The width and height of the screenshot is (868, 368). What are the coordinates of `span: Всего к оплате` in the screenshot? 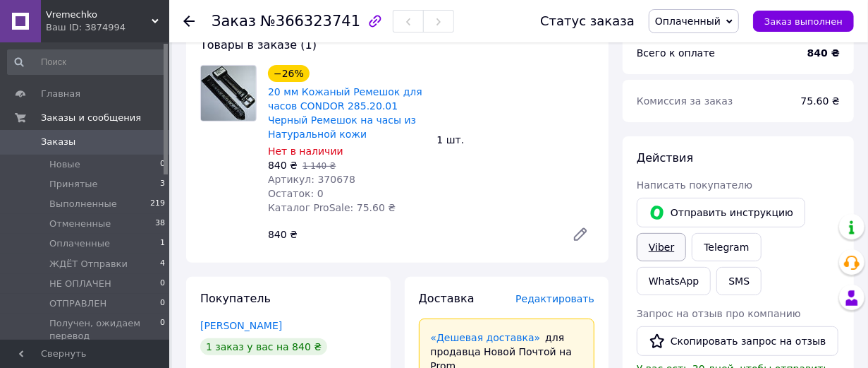 It's located at (676, 53).